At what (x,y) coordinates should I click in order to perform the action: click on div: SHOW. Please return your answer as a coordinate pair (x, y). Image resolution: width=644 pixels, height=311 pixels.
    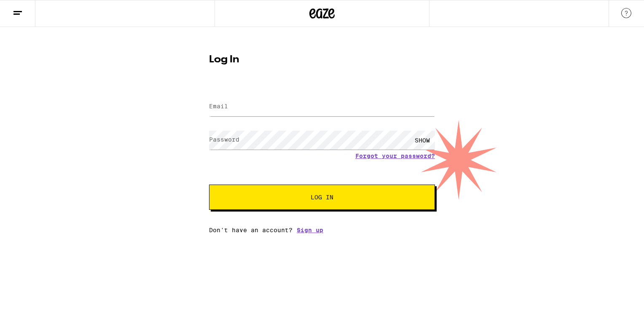
    Looking at the image, I should click on (423, 140).